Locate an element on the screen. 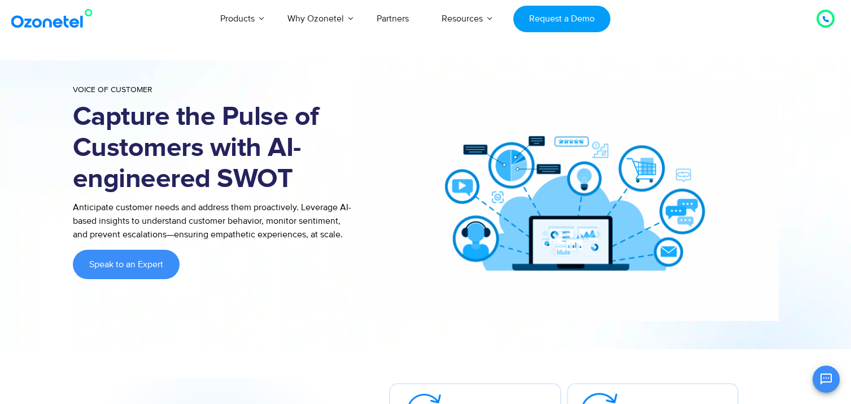 The width and height of the screenshot is (851, 404). a: Speak to an Expert is located at coordinates (126, 264).